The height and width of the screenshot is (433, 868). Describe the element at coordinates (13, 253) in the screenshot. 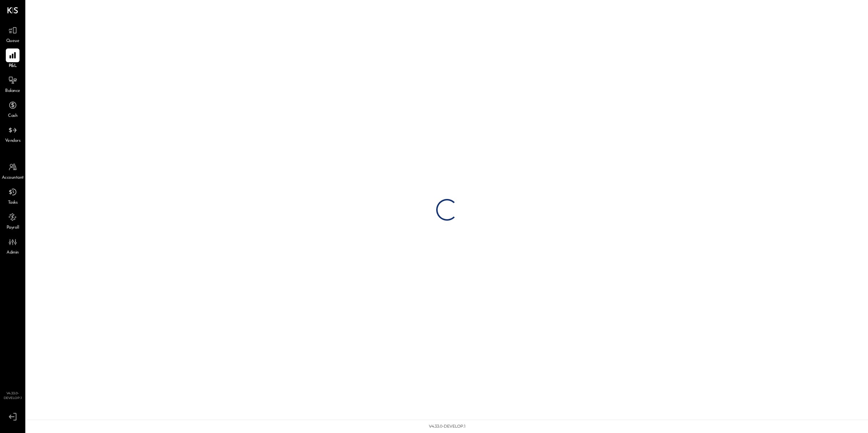

I see `span: Admin` at that location.